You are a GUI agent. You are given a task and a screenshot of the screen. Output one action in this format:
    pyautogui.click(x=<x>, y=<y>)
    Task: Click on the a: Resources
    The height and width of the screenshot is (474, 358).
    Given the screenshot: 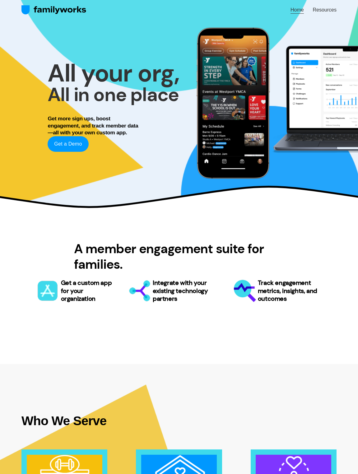 What is the action you would take?
    pyautogui.click(x=324, y=10)
    